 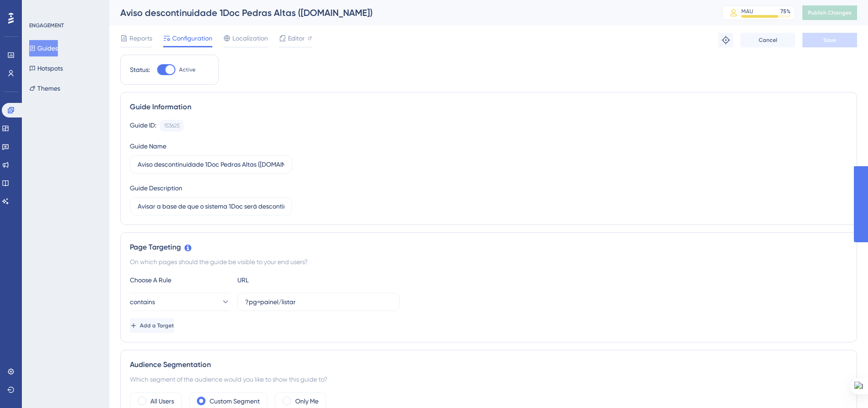 I want to click on div: ENGAGEMENT, so click(x=47, y=25).